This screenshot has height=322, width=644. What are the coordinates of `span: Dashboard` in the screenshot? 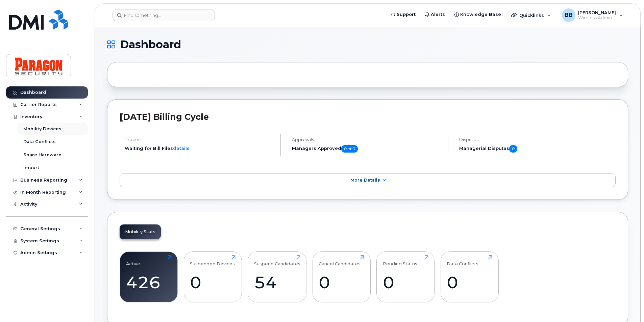 It's located at (150, 45).